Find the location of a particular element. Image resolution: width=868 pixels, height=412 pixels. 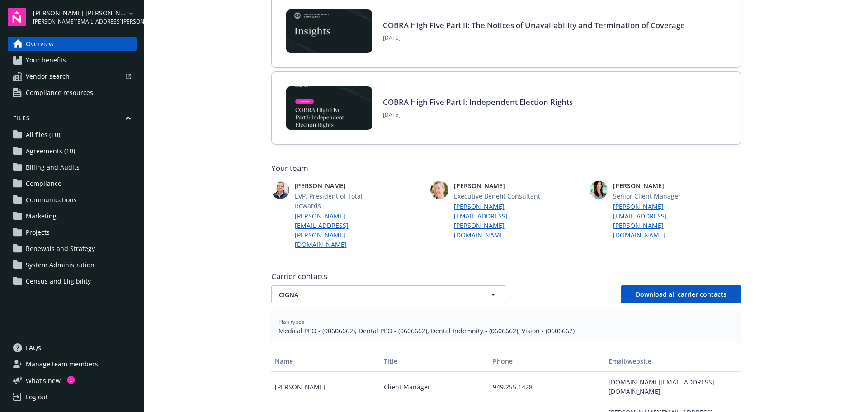

span: Plan types is located at coordinates (507, 321).